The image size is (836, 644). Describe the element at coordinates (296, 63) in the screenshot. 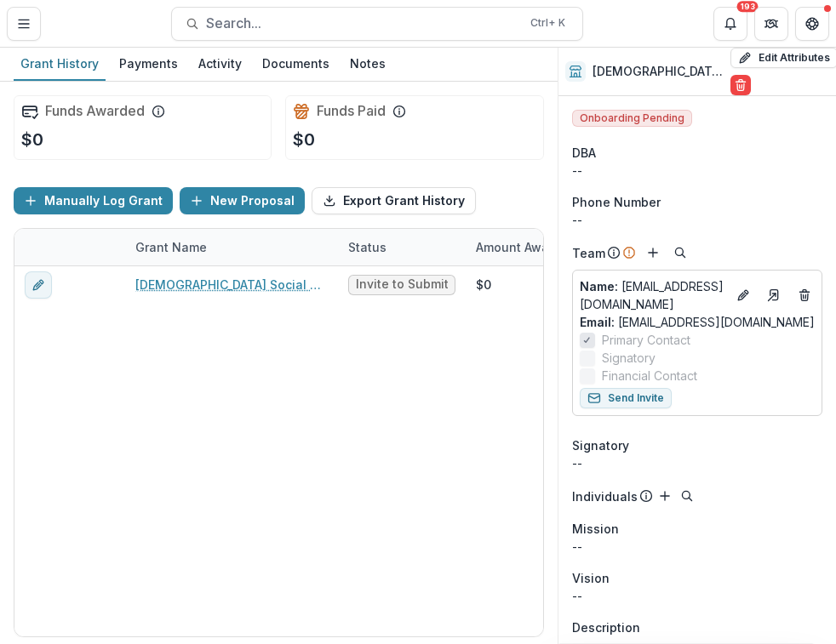

I see `div: Documents` at that location.